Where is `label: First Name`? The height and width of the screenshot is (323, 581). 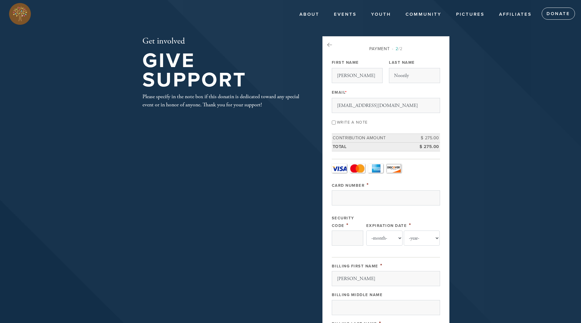 label: First Name is located at coordinates (345, 63).